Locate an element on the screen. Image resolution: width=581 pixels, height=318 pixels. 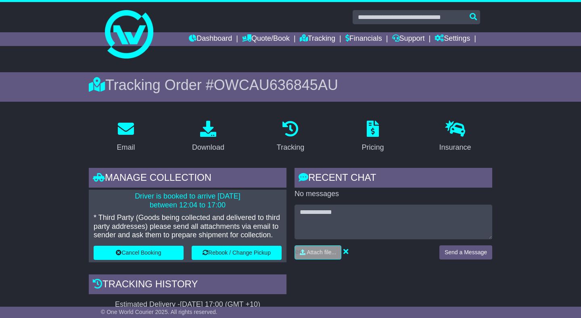
button: Cancel Booking is located at coordinates (138, 253).